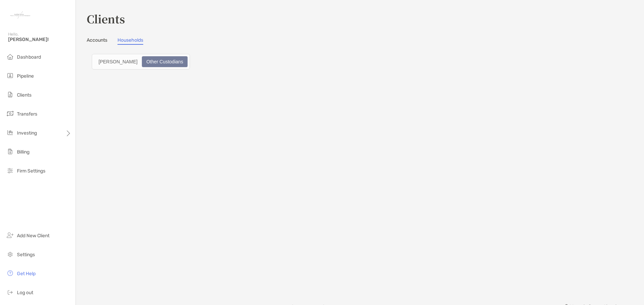 The height and width of the screenshot is (305, 644). Describe the element at coordinates (165, 62) in the screenshot. I see `div: Other Custodians` at that location.